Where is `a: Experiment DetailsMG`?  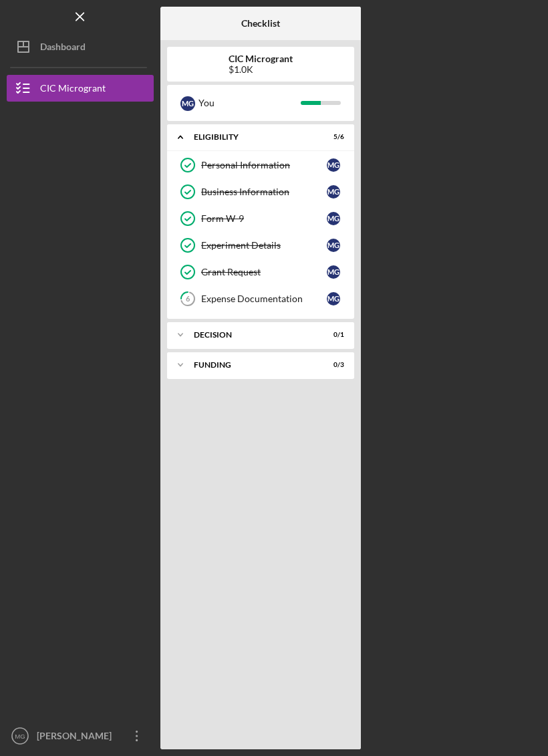
a: Experiment DetailsMG is located at coordinates (261, 245).